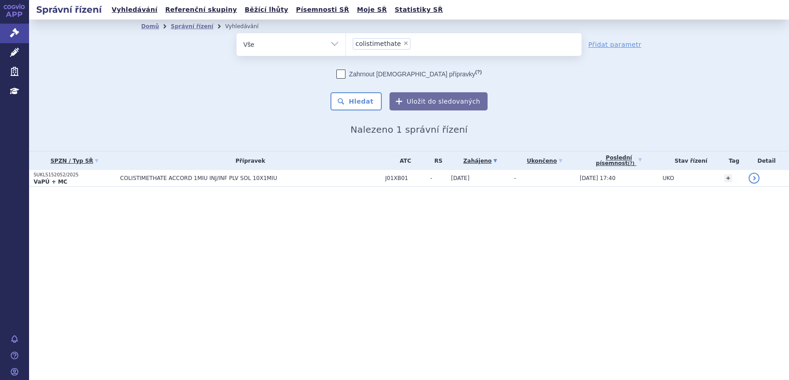  Describe the element at coordinates (439, 101) in the screenshot. I see `button: Uložit do sledovaných` at that location.